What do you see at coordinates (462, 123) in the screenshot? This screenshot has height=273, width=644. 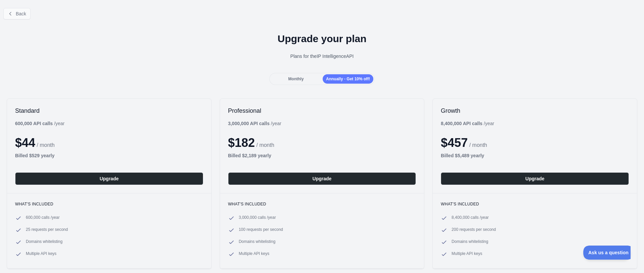 I see `b: 8,400,000 API calls` at bounding box center [462, 123].